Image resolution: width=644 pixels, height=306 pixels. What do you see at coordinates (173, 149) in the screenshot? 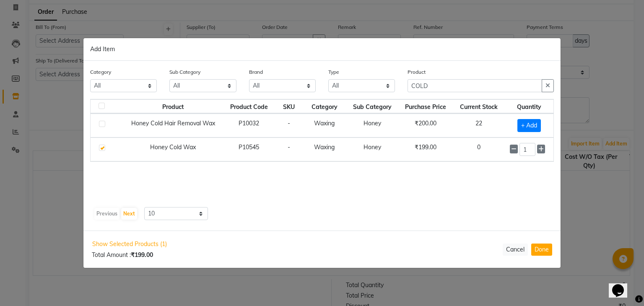
I see `td: Honey Cold Wax` at bounding box center [173, 149].